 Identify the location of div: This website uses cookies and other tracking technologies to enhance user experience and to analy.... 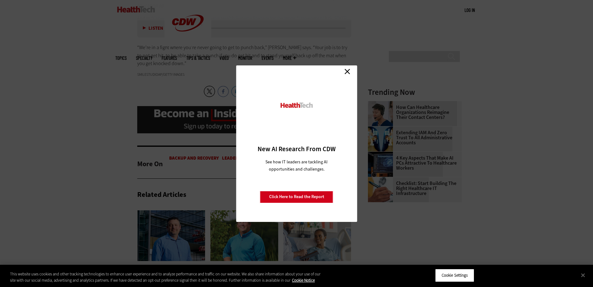
(168, 277).